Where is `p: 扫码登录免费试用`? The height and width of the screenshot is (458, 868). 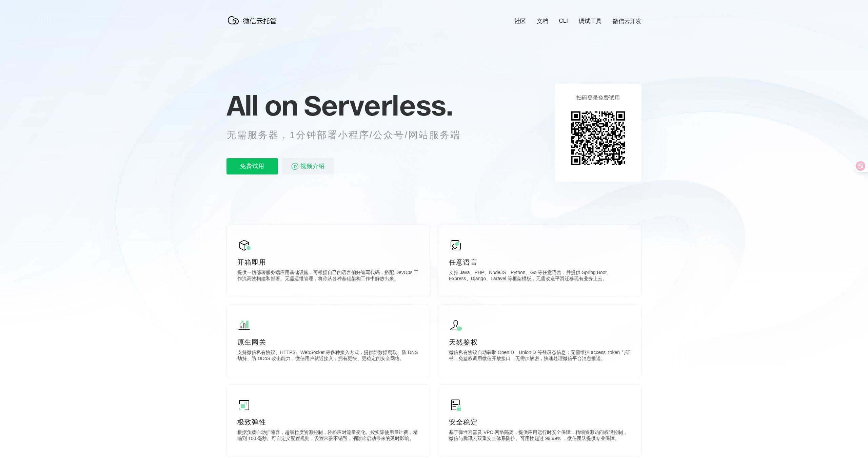 p: 扫码登录免费试用 is located at coordinates (598, 98).